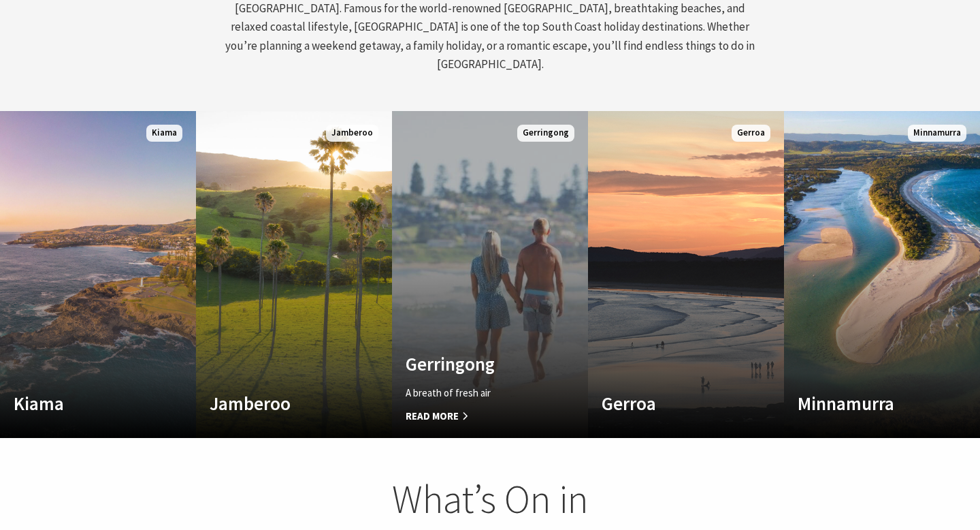 The image size is (980, 530). Describe the element at coordinates (937, 133) in the screenshot. I see `span: Minnamurra` at that location.